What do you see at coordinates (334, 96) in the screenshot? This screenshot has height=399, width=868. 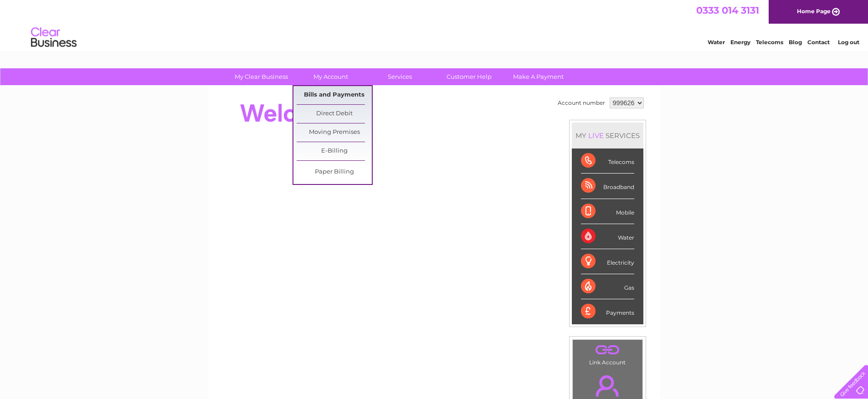 I see `a: Bills and Payments` at bounding box center [334, 96].